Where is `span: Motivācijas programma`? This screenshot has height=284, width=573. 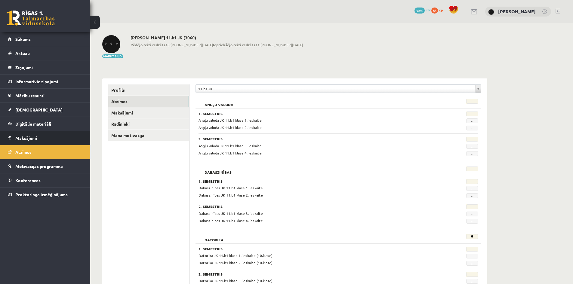 span: Motivācijas programma is located at coordinates (39, 166).